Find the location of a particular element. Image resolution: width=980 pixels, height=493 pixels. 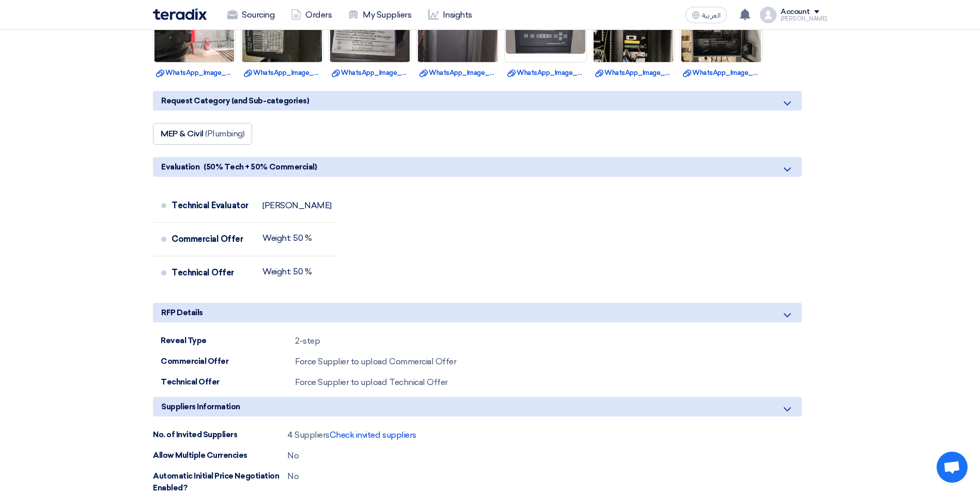

img: Teradix logo is located at coordinates (180, 14).